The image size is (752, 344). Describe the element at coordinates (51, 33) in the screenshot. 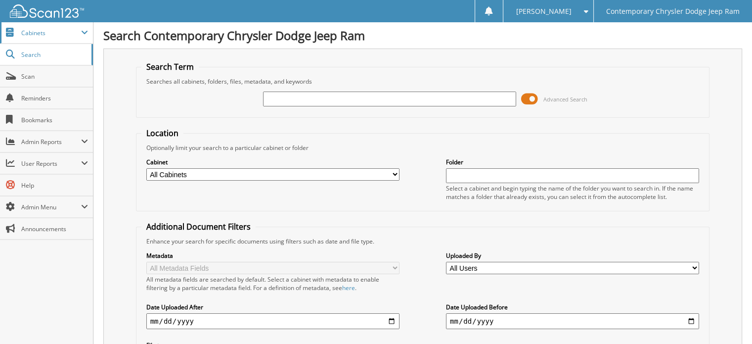

I see `span: Cabinets` at that location.